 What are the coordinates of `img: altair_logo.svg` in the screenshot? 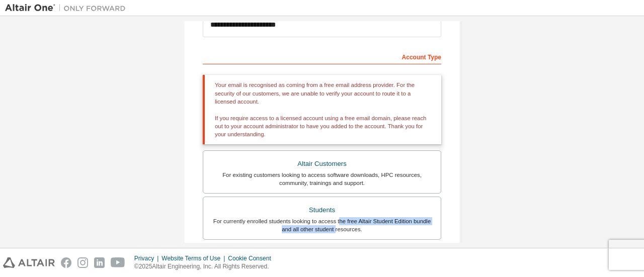 It's located at (29, 263).